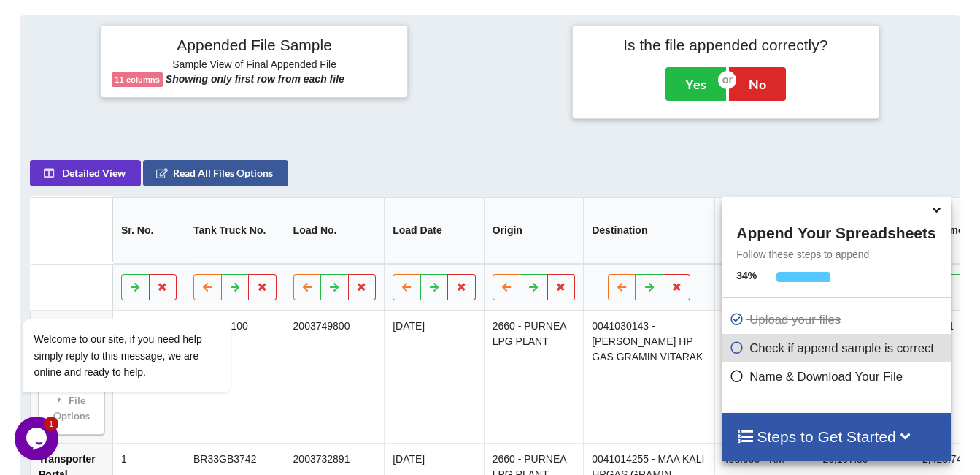  I want to click on p: Check if append sample is correct, so click(837, 347).